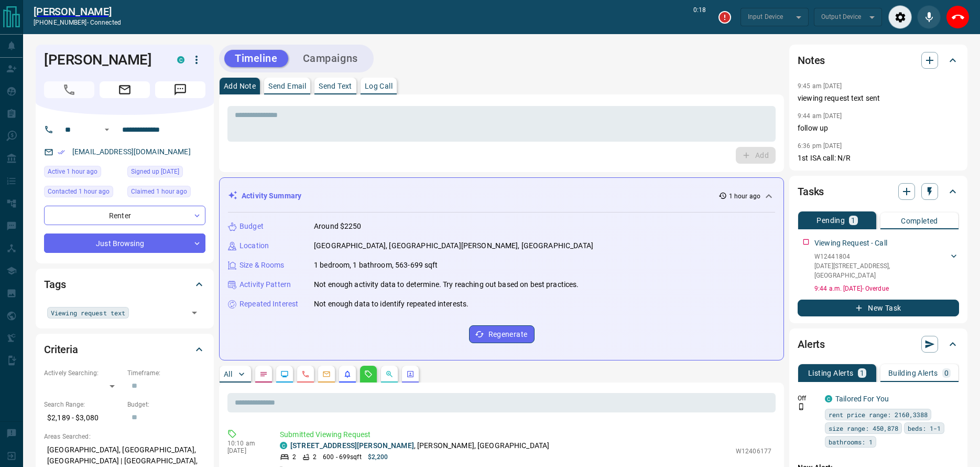 The width and height of the screenshot is (980, 467). What do you see at coordinates (830, 373) in the screenshot?
I see `p: Listing Alerts` at bounding box center [830, 373].